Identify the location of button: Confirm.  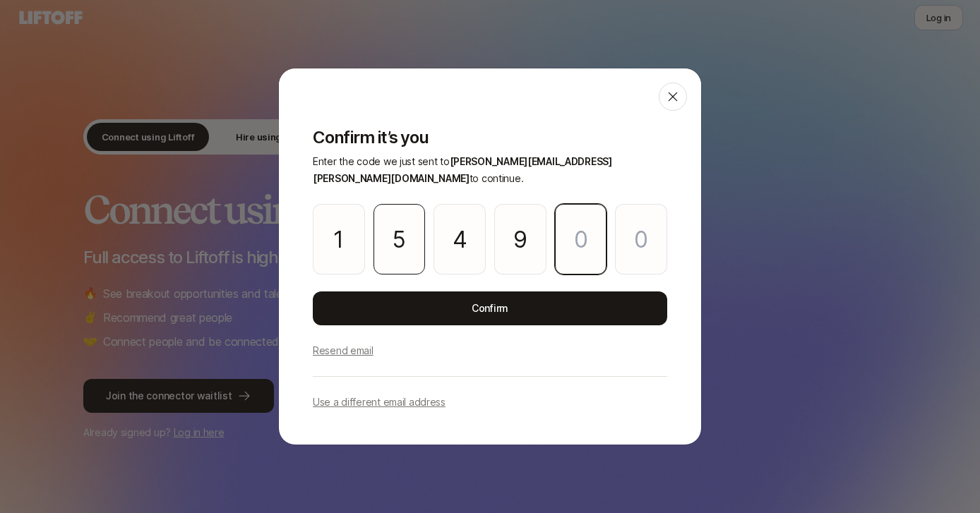
(490, 308).